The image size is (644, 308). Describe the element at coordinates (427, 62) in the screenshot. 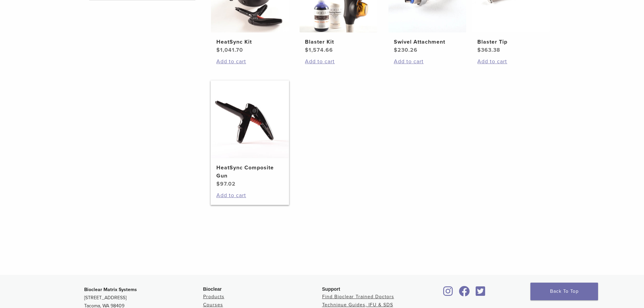

I see `a: Add to cart: “Swivel Attachment”` at that location.